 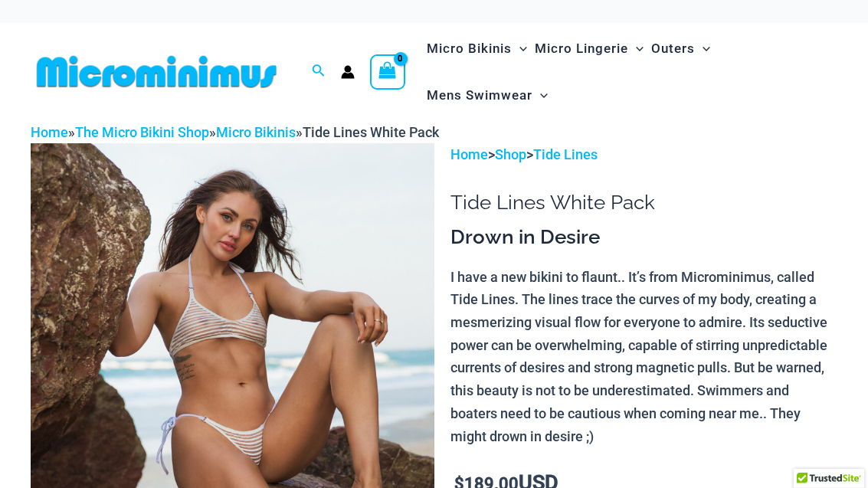 What do you see at coordinates (487, 95) in the screenshot?
I see `a: Mens SwimwearMenu ToggleMenu Toggle` at bounding box center [487, 95].